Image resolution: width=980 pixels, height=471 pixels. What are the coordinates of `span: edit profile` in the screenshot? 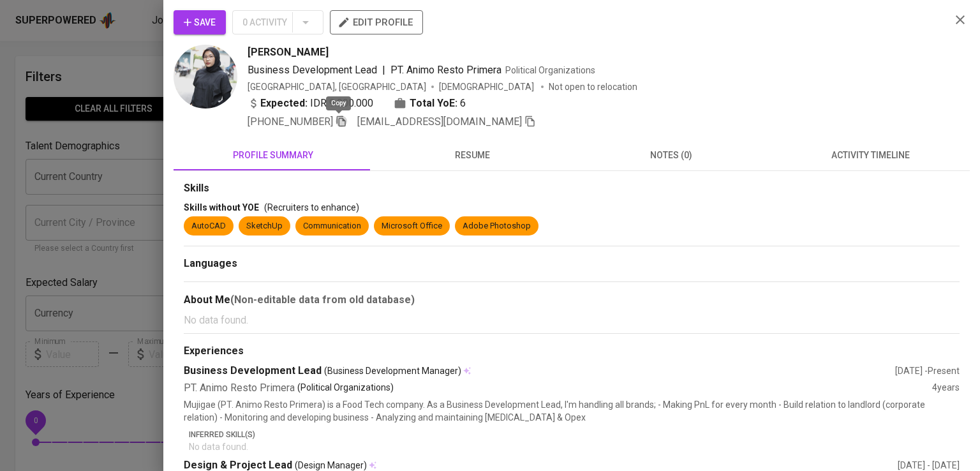 It's located at (376, 22).